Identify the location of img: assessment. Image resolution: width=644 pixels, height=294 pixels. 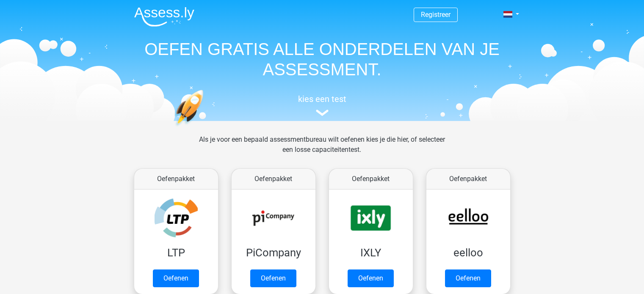
(323, 112).